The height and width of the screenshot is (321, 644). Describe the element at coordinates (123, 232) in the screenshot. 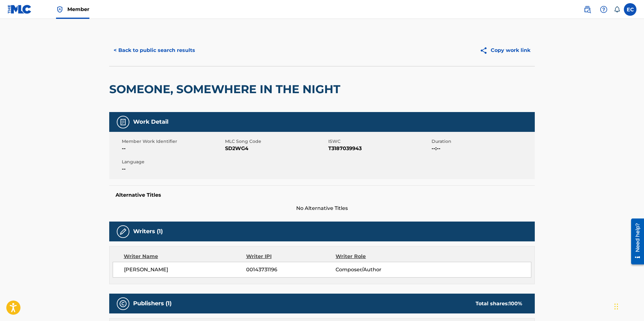

I see `img: Writers` at that location.